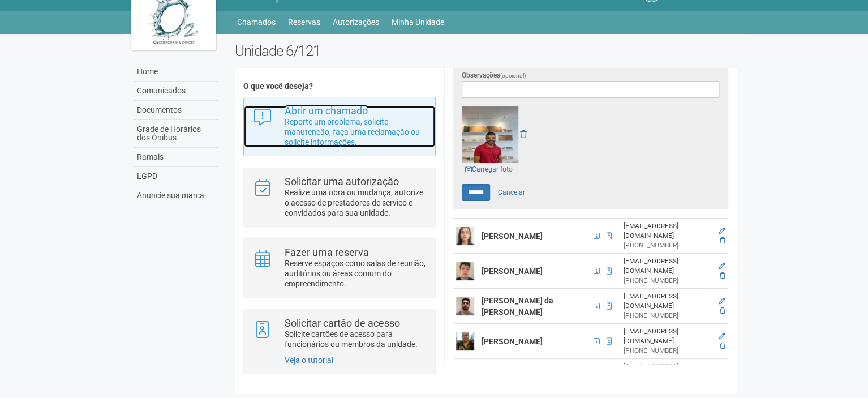 The width and height of the screenshot is (868, 398). What do you see at coordinates (490, 134) in the screenshot?
I see `img: GetFile` at bounding box center [490, 134].